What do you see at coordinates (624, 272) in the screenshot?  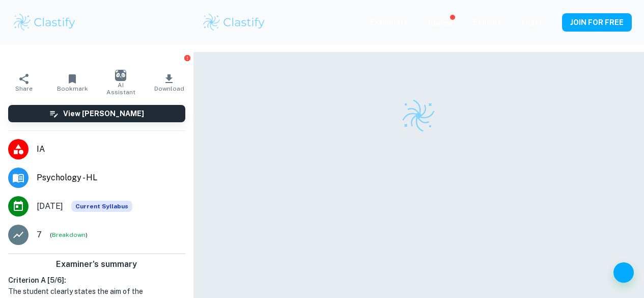 I see `button: Help and Feedback` at bounding box center [624, 272].